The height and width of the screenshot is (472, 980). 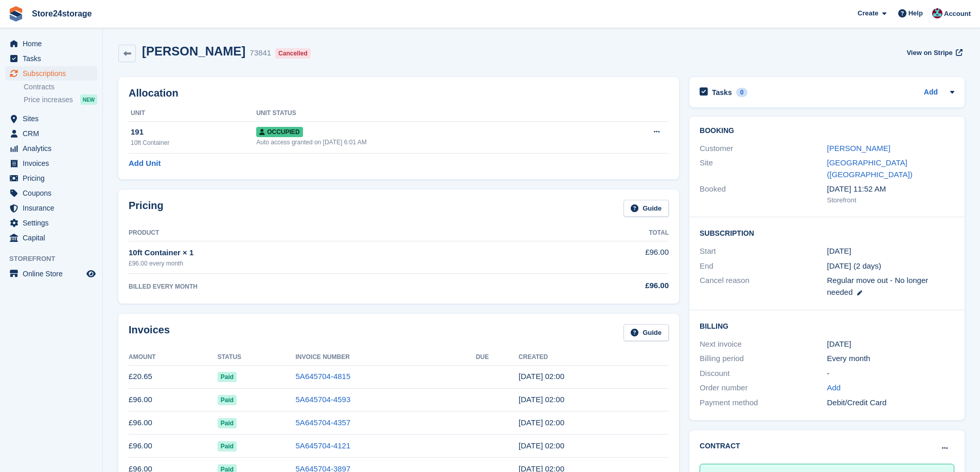 What do you see at coordinates (890, 359) in the screenshot?
I see `div: Every month` at bounding box center [890, 359].